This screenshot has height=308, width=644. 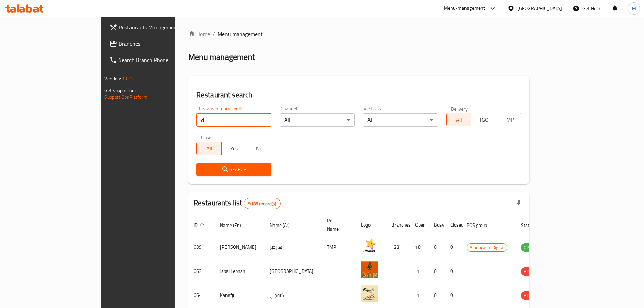 I want to click on span: POS group, so click(x=481, y=225).